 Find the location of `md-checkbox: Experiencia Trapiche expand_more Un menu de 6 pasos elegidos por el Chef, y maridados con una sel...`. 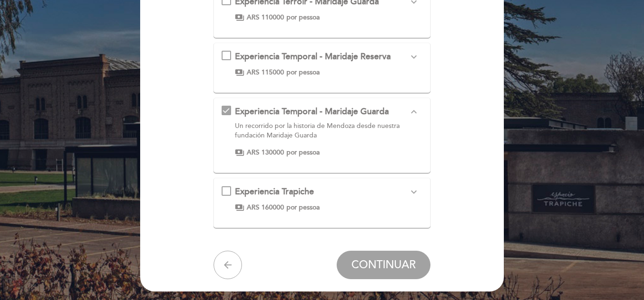

md-checkbox: Experiencia Trapiche expand_more Un menu de 6 pasos elegidos por el Chef, y maridados con una sel... is located at coordinates (322, 199).